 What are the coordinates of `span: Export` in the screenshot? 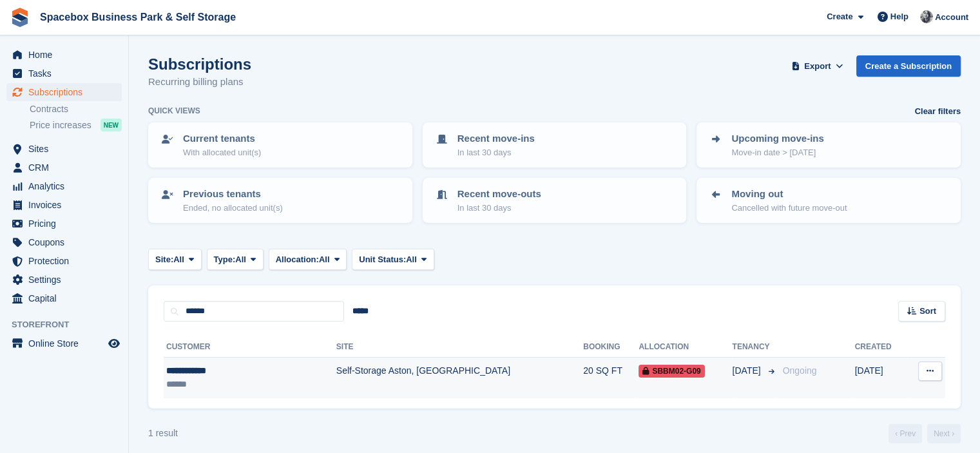 It's located at (817, 66).